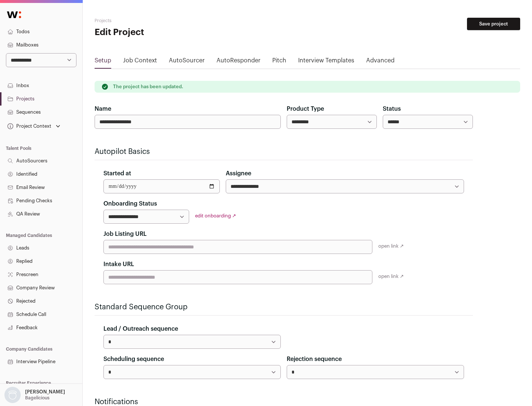 This screenshot has height=406, width=532. What do you see at coordinates (14, 15) in the screenshot?
I see `img: Wellfound` at bounding box center [14, 15].